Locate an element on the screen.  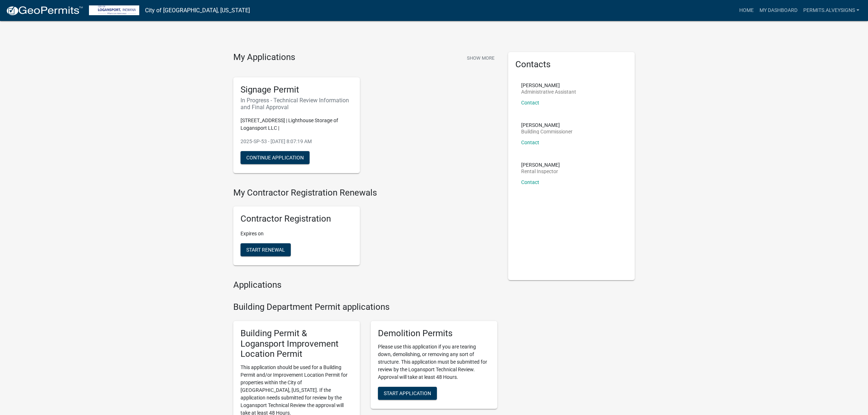
h4: My Contractor Registration Renewals is located at coordinates (366, 193).